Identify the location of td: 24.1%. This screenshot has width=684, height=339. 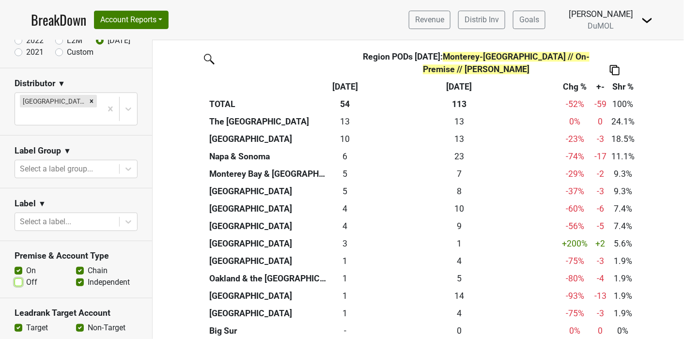
(623, 122).